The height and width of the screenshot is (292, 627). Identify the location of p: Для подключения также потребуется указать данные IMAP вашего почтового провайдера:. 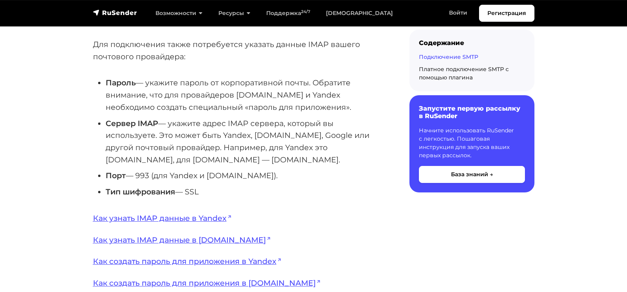
(239, 50).